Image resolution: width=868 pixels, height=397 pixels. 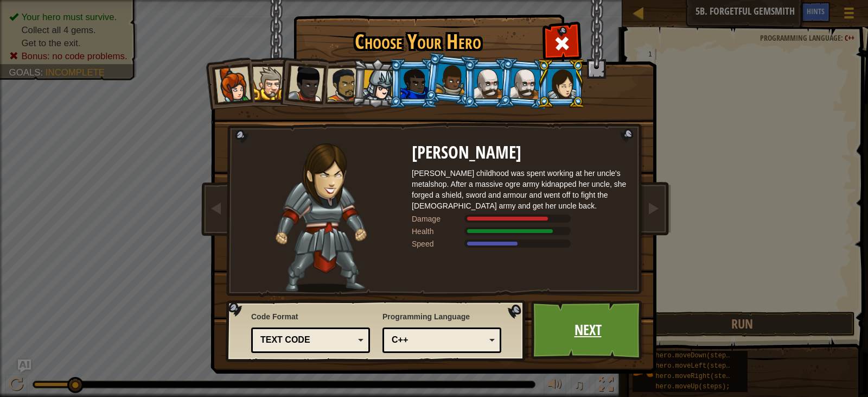 What do you see at coordinates (321, 218) in the screenshot?
I see `img: guardian-pose.png` at bounding box center [321, 218].